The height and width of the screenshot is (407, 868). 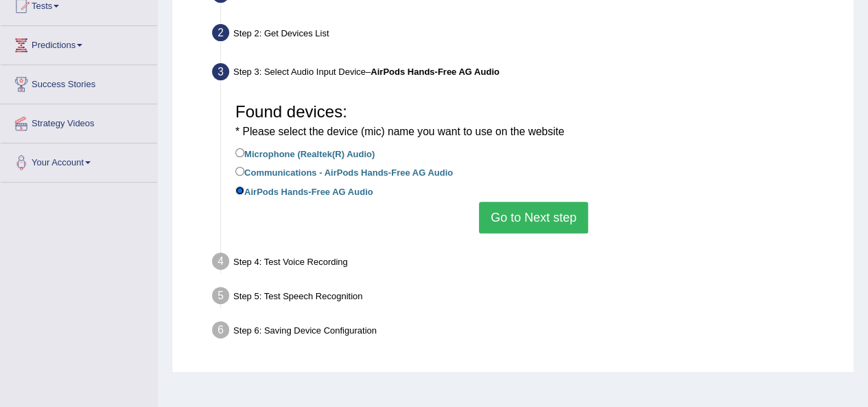 What do you see at coordinates (304, 191) in the screenshot?
I see `label: AirPods Hands-Free AG Audio` at bounding box center [304, 191].